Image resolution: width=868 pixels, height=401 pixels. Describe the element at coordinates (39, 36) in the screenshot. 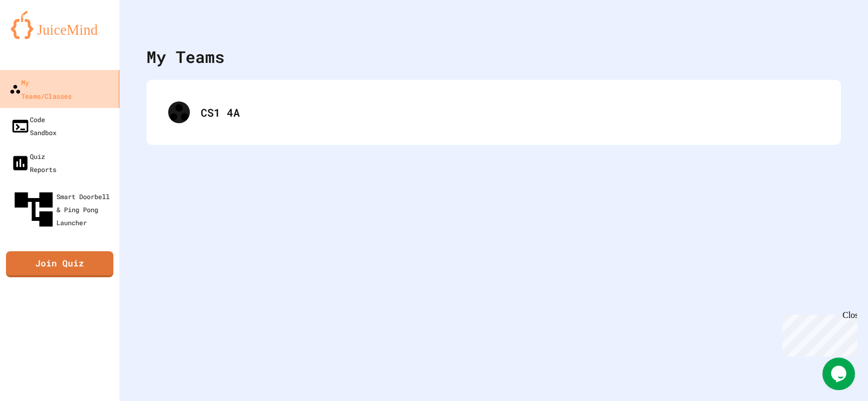

I see `div: Chat with us now!Close` at that location.